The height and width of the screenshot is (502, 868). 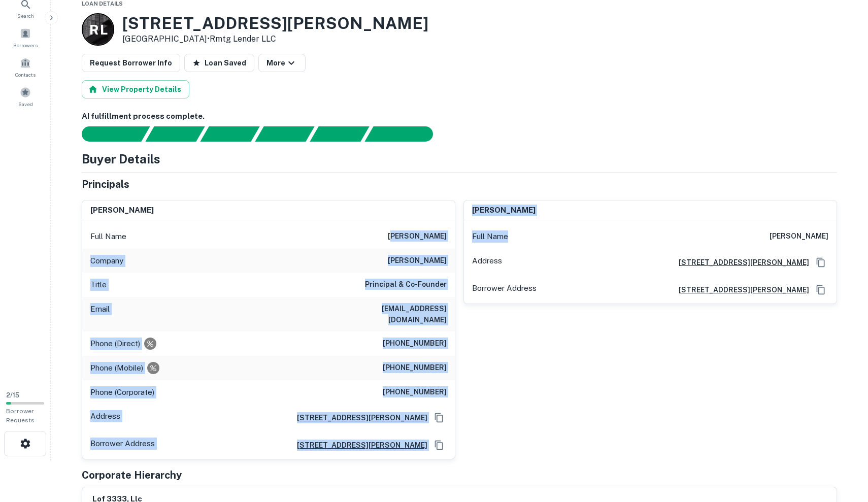 What do you see at coordinates (406, 285) in the screenshot?
I see `h6: Principal & Co-Founder` at bounding box center [406, 285].